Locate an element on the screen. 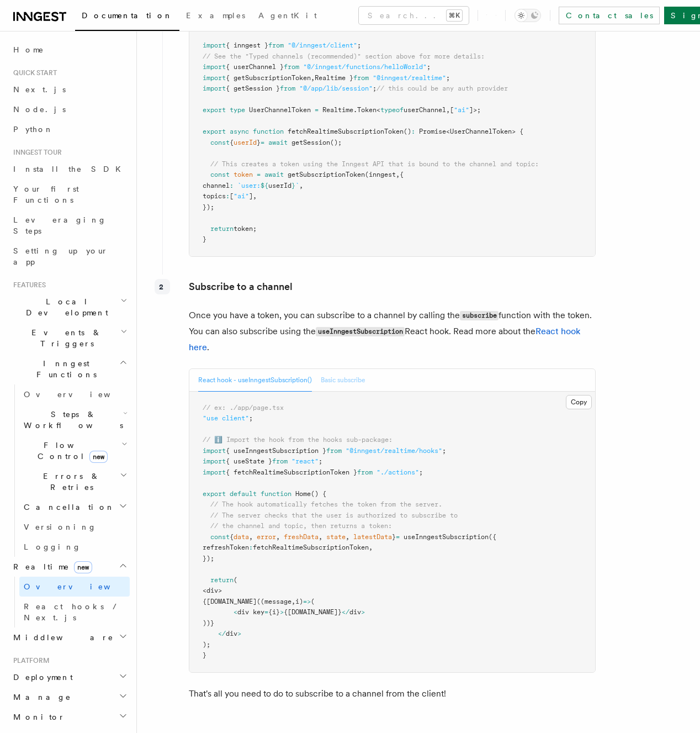 The image size is (700, 733). span: Documentation is located at coordinates (127, 16).